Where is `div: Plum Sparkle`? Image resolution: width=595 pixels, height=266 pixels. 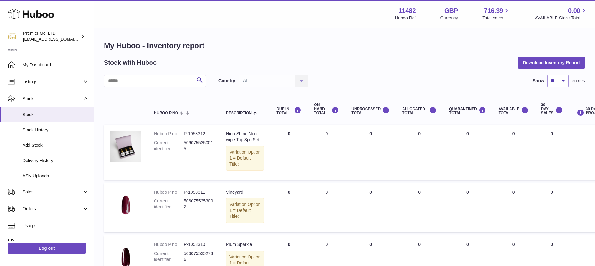 div: Plum Sparkle is located at coordinates (245, 245).